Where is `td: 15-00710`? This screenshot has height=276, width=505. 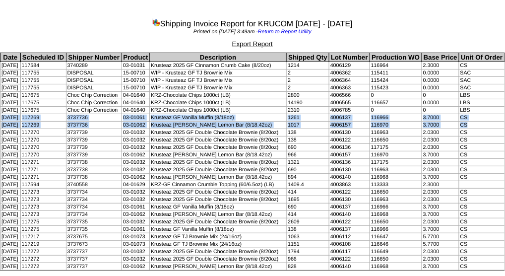 td: 15-00710 is located at coordinates (135, 73).